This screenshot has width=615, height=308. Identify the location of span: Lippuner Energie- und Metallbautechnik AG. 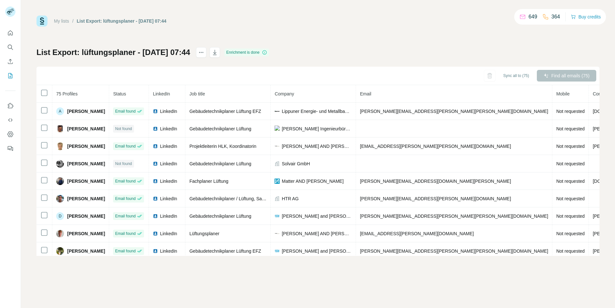
(317, 111).